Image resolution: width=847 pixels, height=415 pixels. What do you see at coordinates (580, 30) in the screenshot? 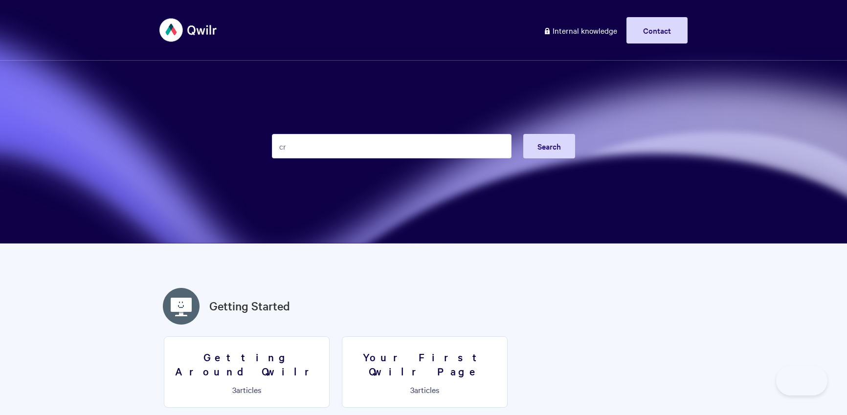
I see `a: Internal knowledge` at bounding box center [580, 30].